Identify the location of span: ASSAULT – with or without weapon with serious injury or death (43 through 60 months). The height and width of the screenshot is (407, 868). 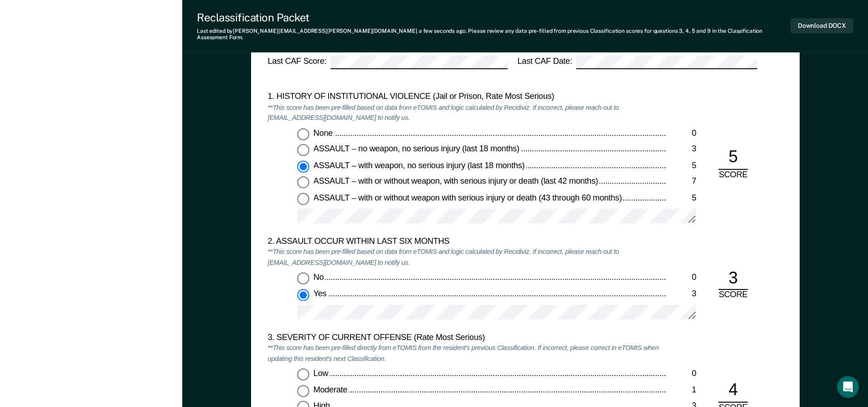
(468, 197).